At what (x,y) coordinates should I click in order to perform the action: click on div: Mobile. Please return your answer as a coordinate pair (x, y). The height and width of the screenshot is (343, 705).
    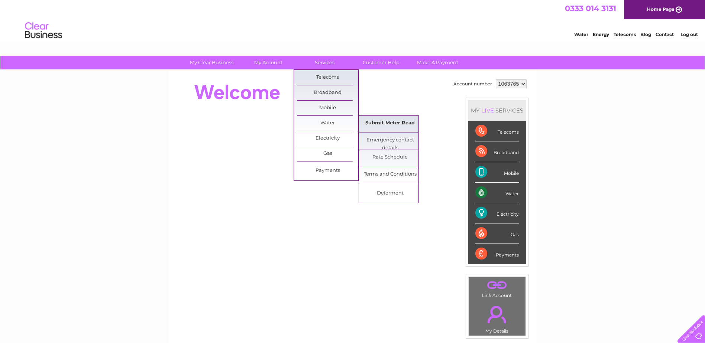
    Looking at the image, I should click on (497, 172).